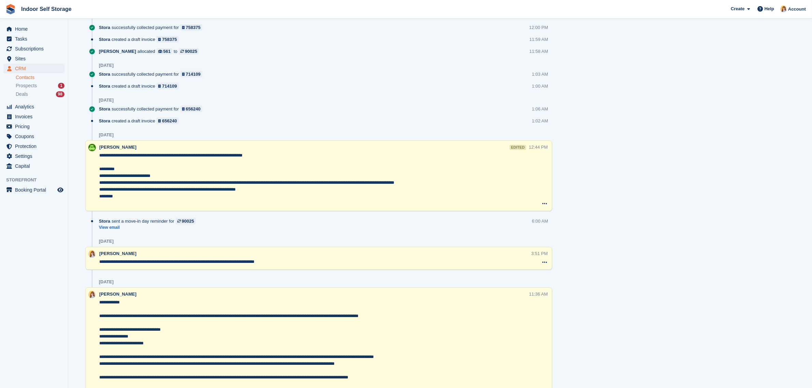 The width and height of the screenshot is (812, 388). What do you see at coordinates (35, 127) in the screenshot?
I see `span: Pricing` at bounding box center [35, 127].